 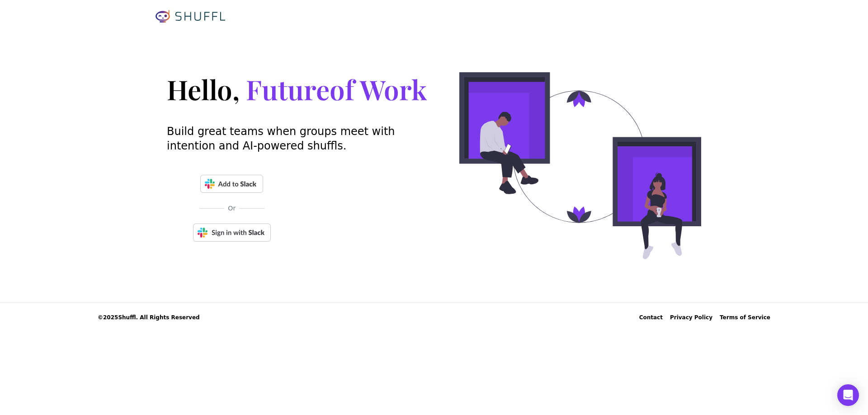 What do you see at coordinates (651, 317) in the screenshot?
I see `div: Contact` at bounding box center [651, 317].